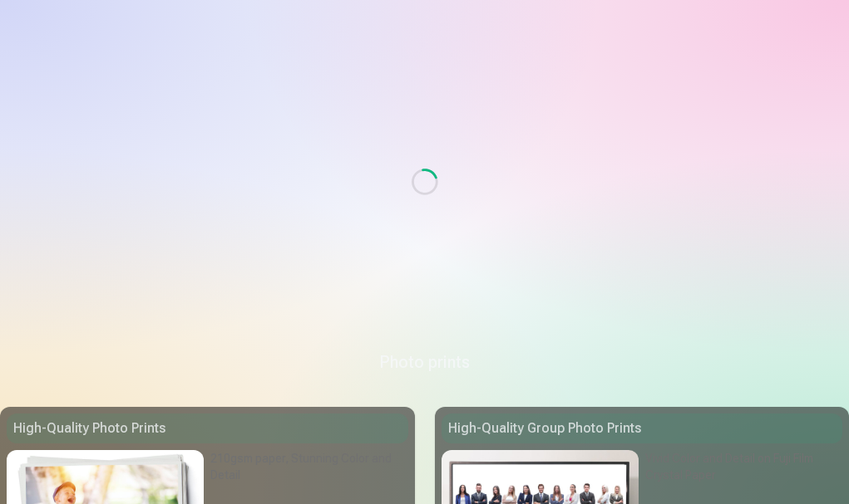 The width and height of the screenshot is (849, 504). I want to click on div: High-Quality Group Photo Prints, so click(642, 429).